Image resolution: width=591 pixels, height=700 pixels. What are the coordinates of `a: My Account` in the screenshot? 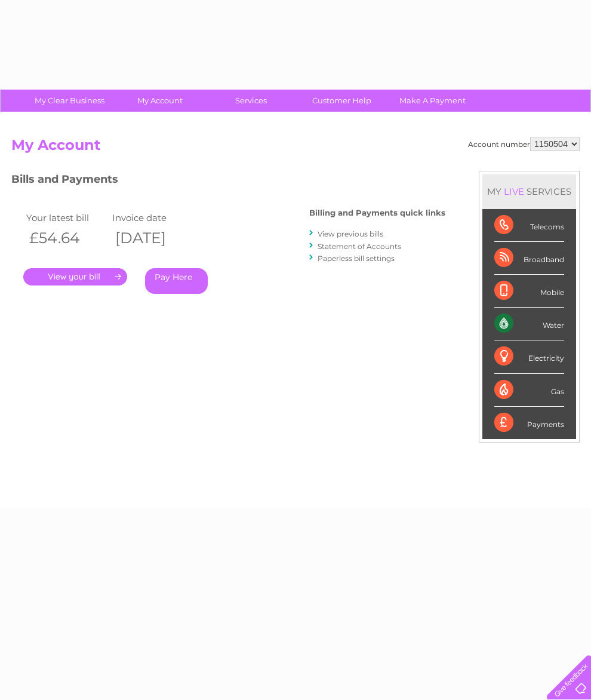 It's located at (160, 100).